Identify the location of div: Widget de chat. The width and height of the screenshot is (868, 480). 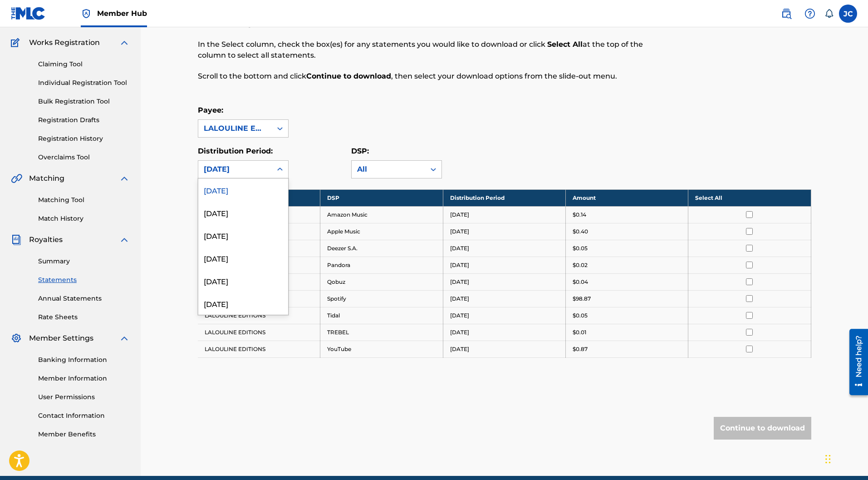
(846, 458).